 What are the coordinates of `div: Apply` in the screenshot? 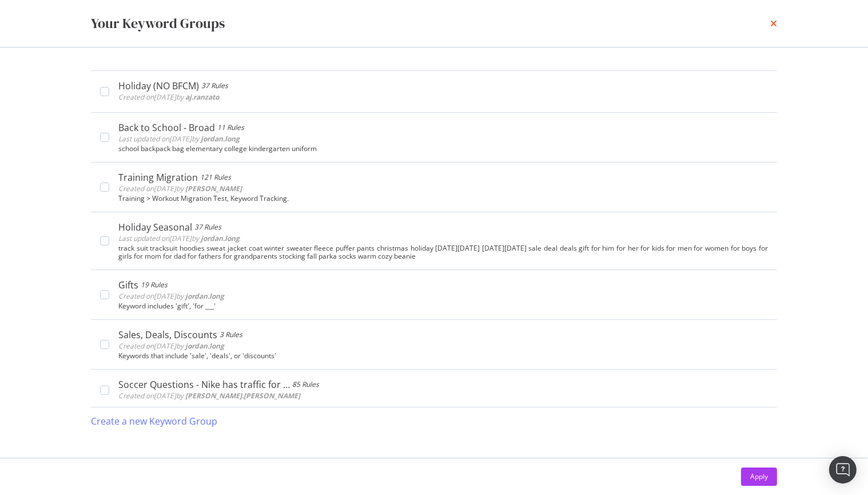 It's located at (759, 476).